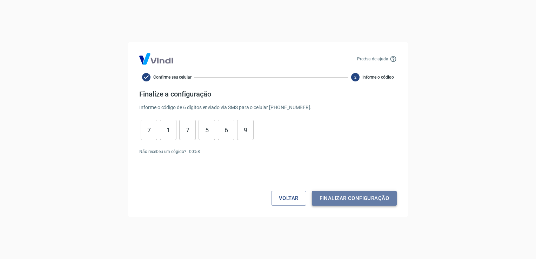 The height and width of the screenshot is (259, 536). I want to click on span: Confirme seu celular, so click(172, 77).